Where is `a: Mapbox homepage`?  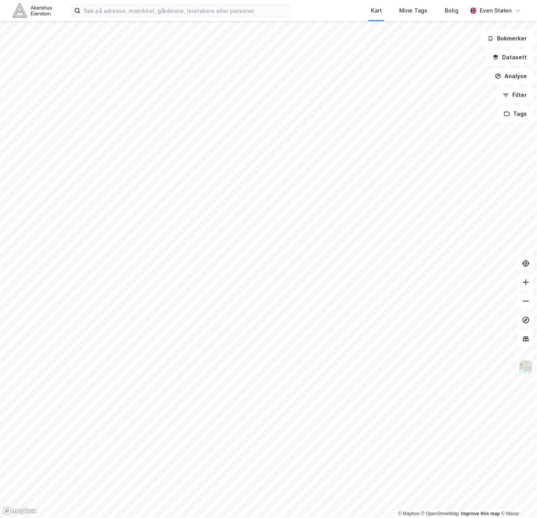
a: Mapbox homepage is located at coordinates (20, 511).